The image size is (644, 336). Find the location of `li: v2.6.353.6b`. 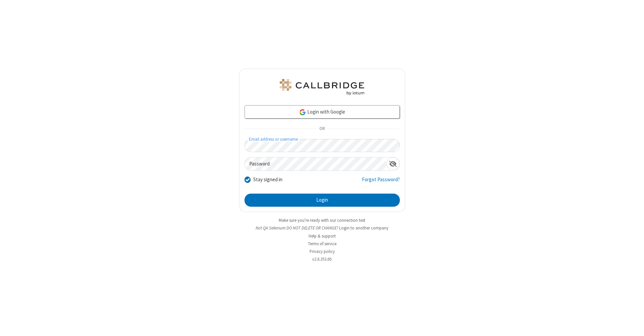

li: v2.6.353.6b is located at coordinates (322, 259).